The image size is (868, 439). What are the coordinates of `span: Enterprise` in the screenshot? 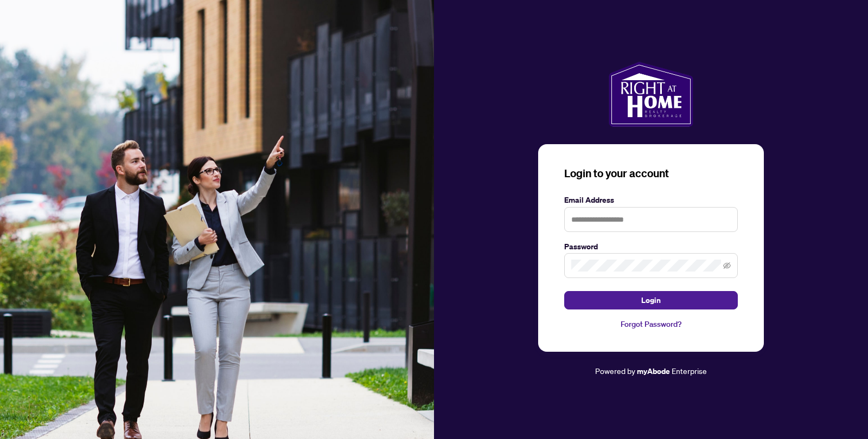 It's located at (689, 371).